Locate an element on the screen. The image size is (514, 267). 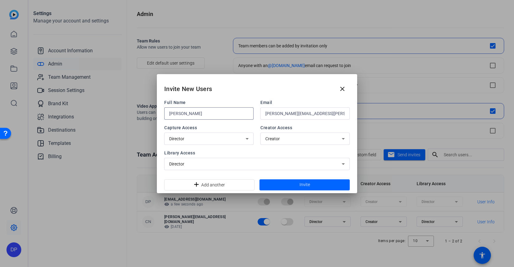
span: Full Name is located at coordinates (209, 103).